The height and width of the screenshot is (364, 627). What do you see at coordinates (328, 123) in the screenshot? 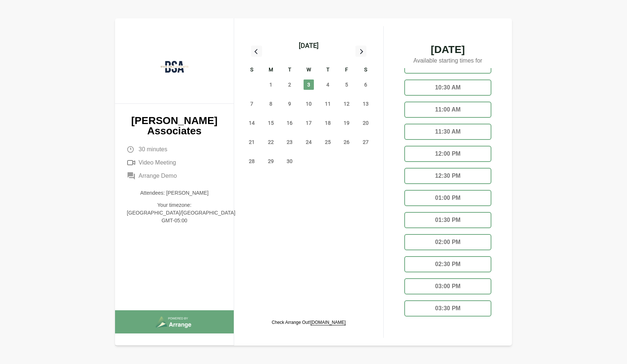
I see `span: Thursday, September 18, 2025` at bounding box center [328, 123].